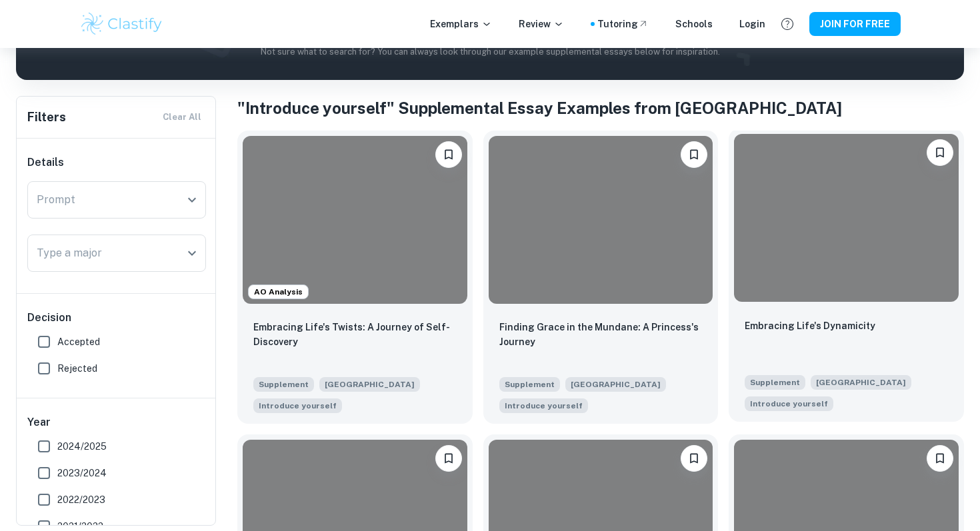  Describe the element at coordinates (77, 369) in the screenshot. I see `span: Rejected` at that location.